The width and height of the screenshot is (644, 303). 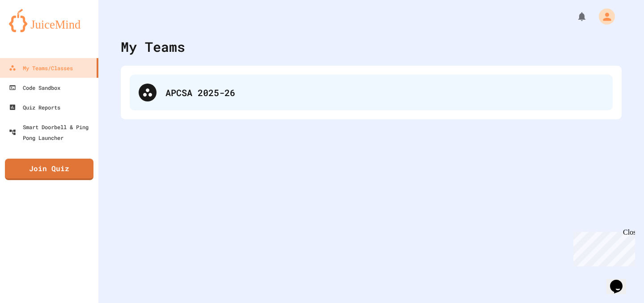 What do you see at coordinates (153, 47) in the screenshot?
I see `div: My Teams` at bounding box center [153, 47].